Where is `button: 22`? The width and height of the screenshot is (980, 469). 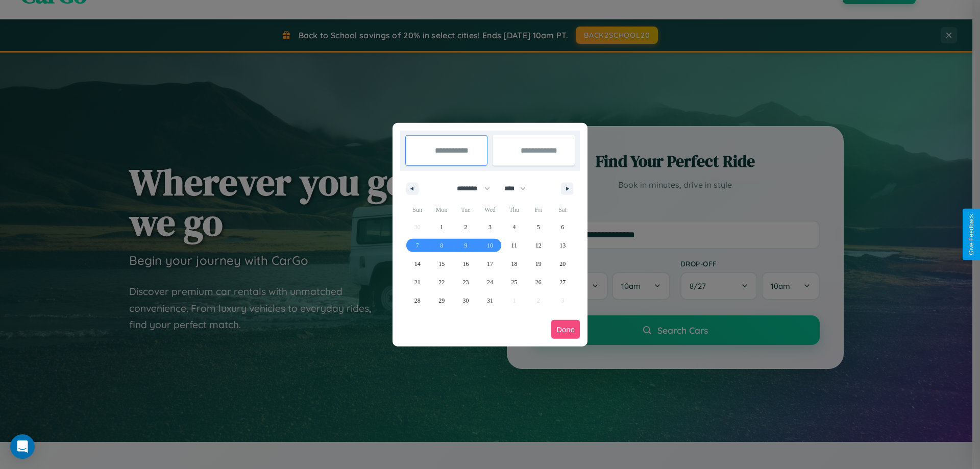 button: 22 is located at coordinates (441, 282).